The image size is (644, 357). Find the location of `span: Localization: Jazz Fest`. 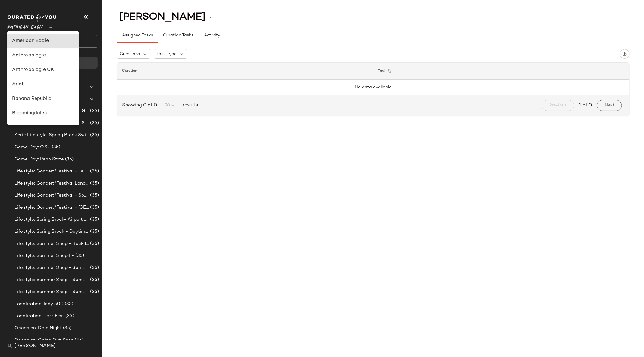

span: Localization: Jazz Fest is located at coordinates (39, 316).